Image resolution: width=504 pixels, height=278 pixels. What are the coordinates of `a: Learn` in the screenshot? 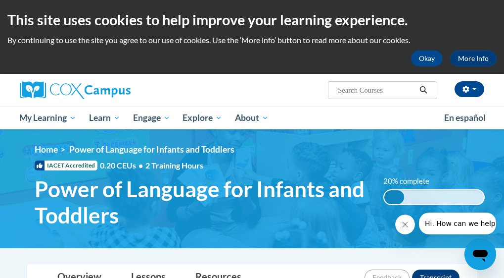 It's located at (104, 118).